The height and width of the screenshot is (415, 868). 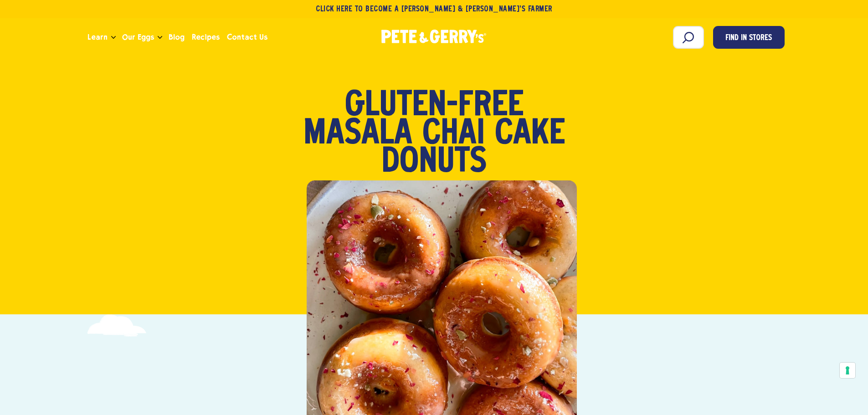 What do you see at coordinates (97, 37) in the screenshot?
I see `span: Learn` at bounding box center [97, 37].